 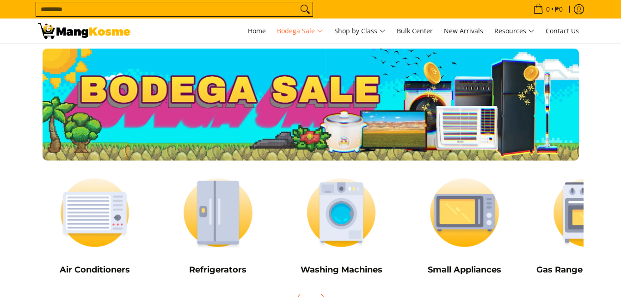 What do you see at coordinates (95, 226) in the screenshot?
I see `a: Air Conditioners Air Conditioners` at bounding box center [95, 226].